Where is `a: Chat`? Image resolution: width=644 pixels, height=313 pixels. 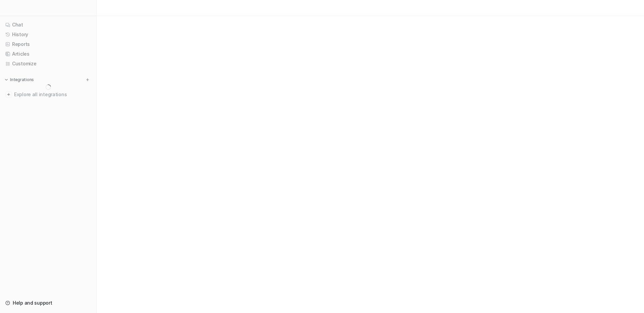
a: Chat is located at coordinates (48, 25).